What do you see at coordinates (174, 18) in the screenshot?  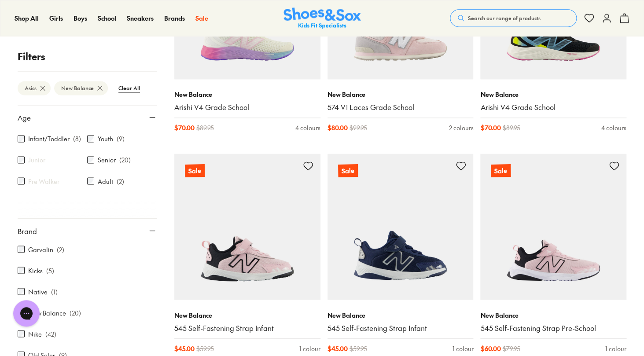 I see `a: Brands` at bounding box center [174, 18].